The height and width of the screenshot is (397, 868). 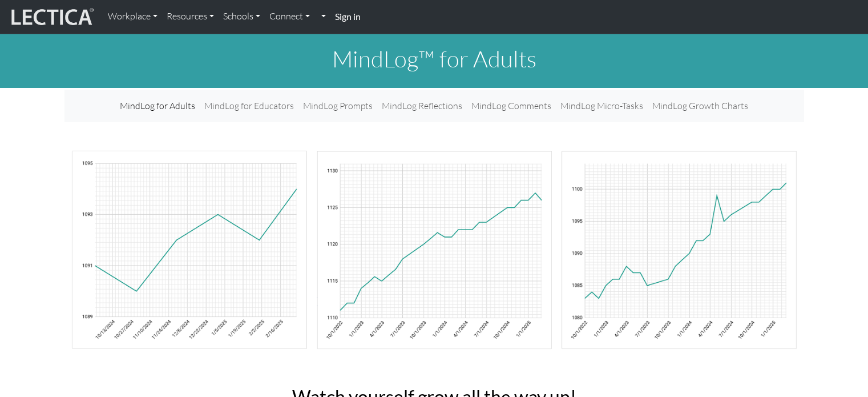 I want to click on a: Connect, so click(x=290, y=17).